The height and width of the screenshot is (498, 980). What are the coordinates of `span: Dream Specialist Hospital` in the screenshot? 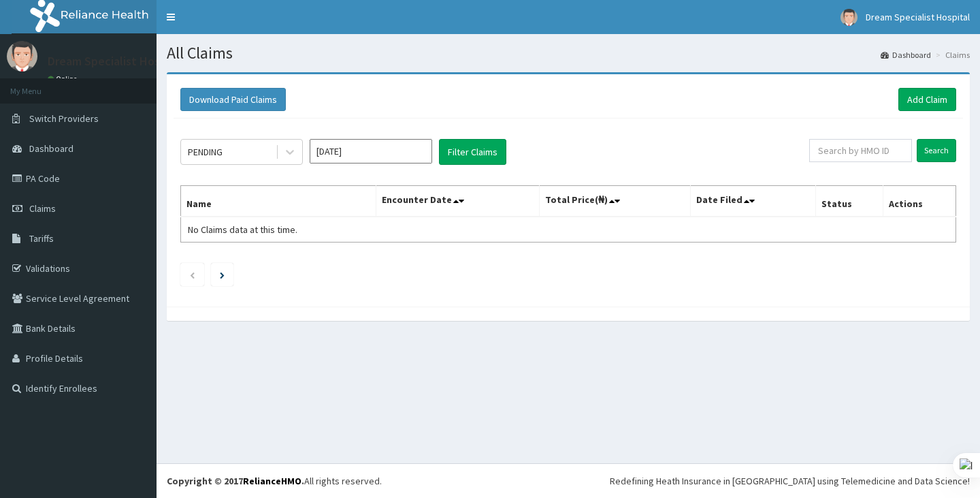 It's located at (918, 17).